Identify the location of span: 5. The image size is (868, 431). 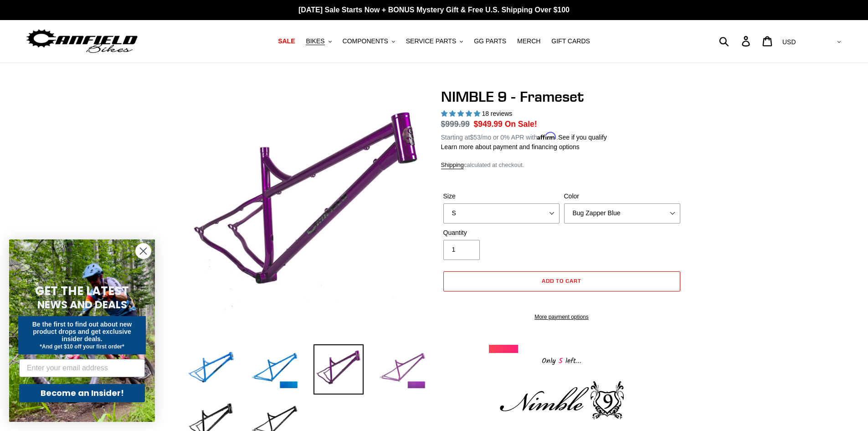
(561, 361).